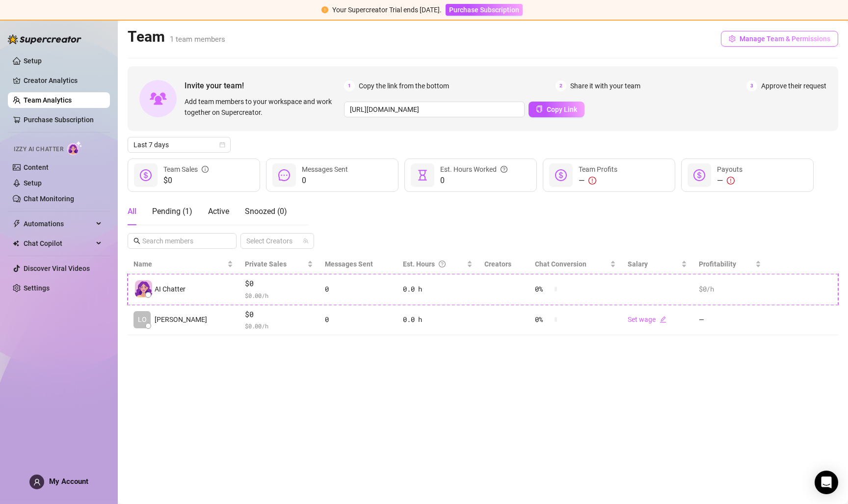  Describe the element at coordinates (38, 149) in the screenshot. I see `span: Izzy AI Chatter` at that location.